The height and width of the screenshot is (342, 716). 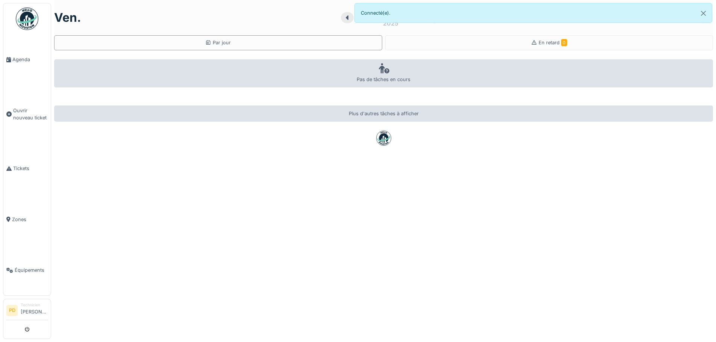 I want to click on span: Agenda, so click(x=30, y=59).